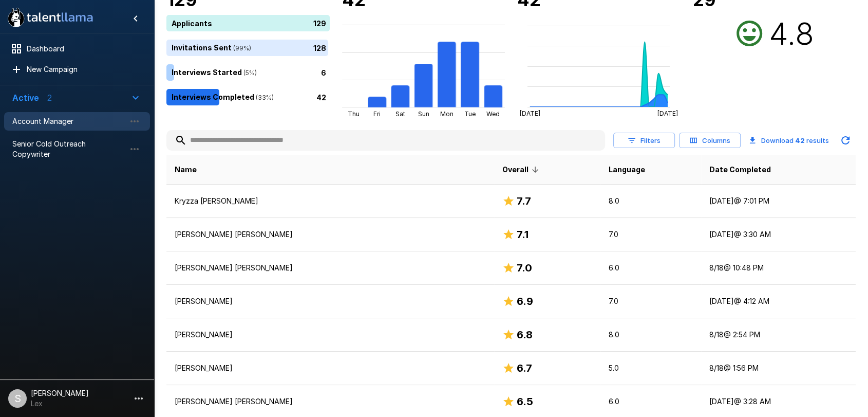 The height and width of the screenshot is (417, 868). I want to click on button: Filters, so click(644, 141).